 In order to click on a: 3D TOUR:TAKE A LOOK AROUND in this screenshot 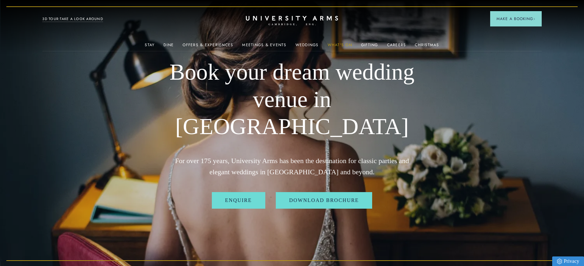, I will do `click(73, 19)`.